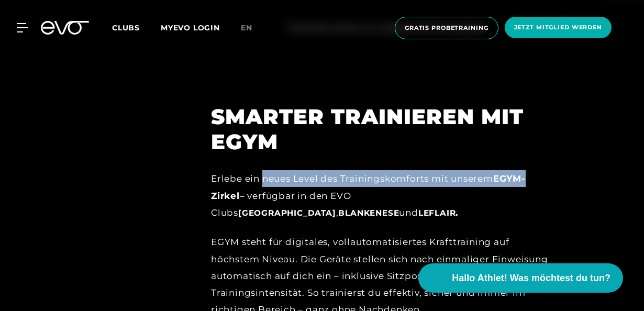 This screenshot has width=644, height=311. Describe the element at coordinates (437, 213) in the screenshot. I see `a: LeFlair` at that location.